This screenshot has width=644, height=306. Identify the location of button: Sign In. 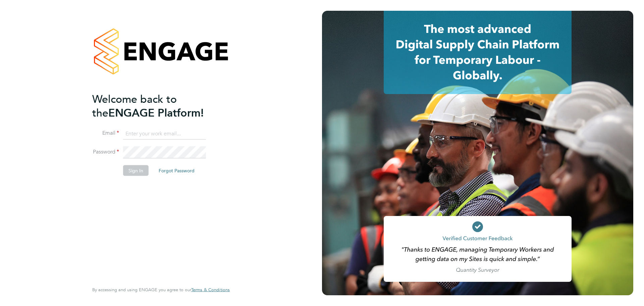
(136, 171).